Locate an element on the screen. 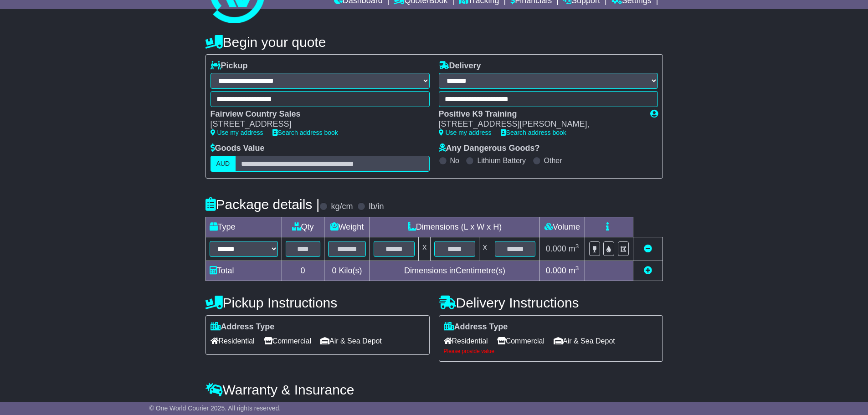 This screenshot has height=415, width=868. label: Any Dangerous Goods? is located at coordinates (490, 148).